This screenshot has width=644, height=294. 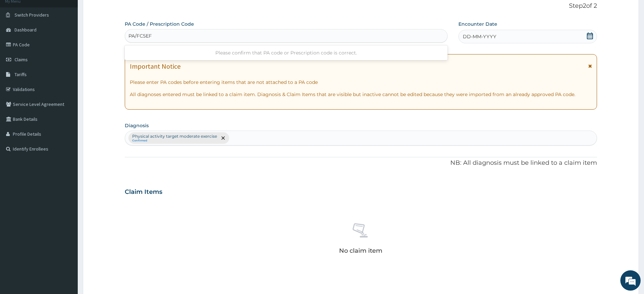 What do you see at coordinates (361, 82) in the screenshot?
I see `p: Please enter PA codes before entering items that are not attached to a PA code` at bounding box center [361, 82].